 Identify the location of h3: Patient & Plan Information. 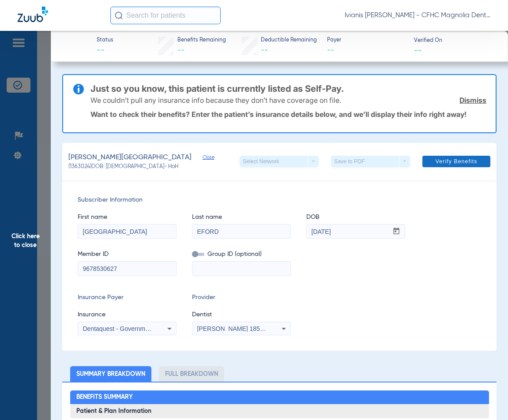
(279, 411).